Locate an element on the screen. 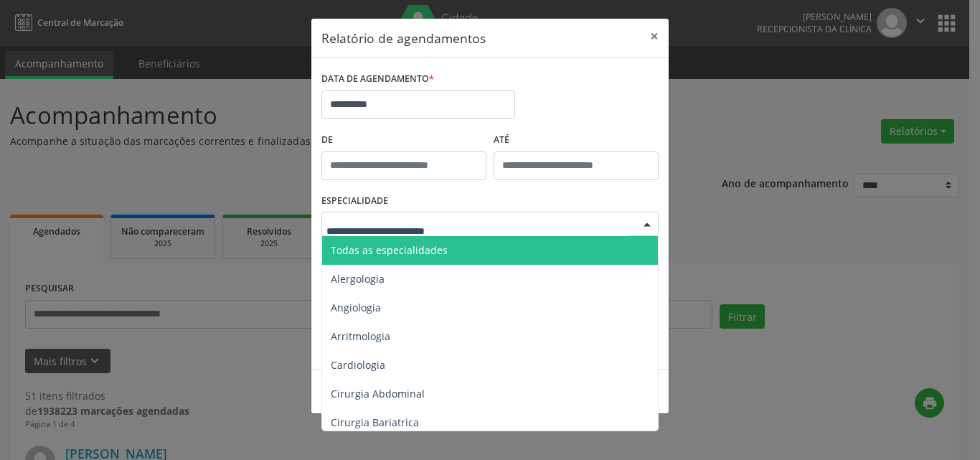 The image size is (980, 460). h5: Relatório de agendamentos is located at coordinates (403, 38).